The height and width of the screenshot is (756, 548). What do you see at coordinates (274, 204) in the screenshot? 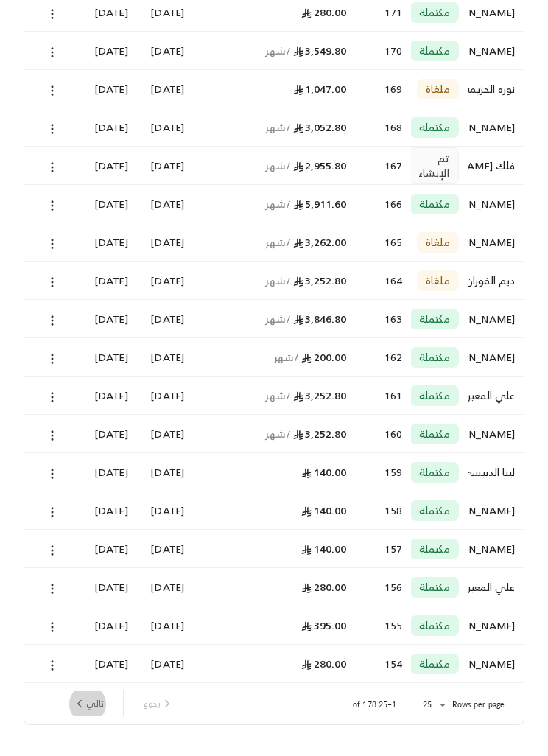
I see `div: 5,911.60` at bounding box center [274, 204].